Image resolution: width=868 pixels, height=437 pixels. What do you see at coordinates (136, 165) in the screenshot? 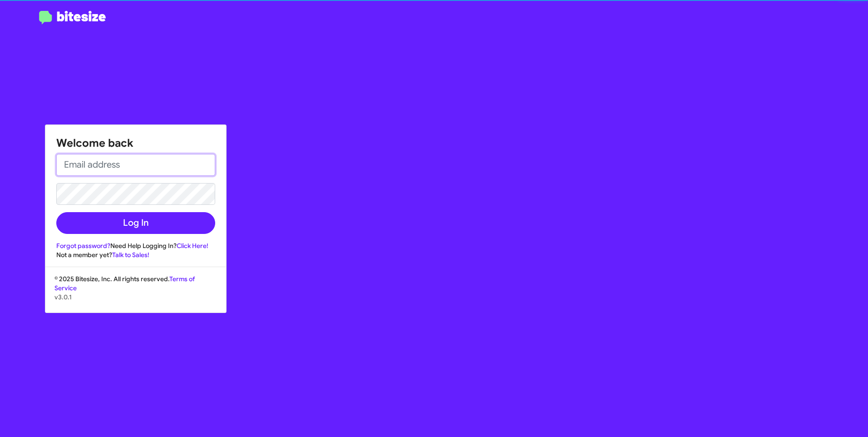
I see `input: Email address` at bounding box center [136, 165].